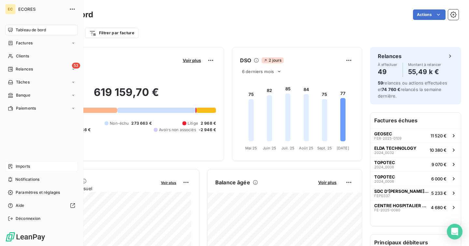 The image size is (469, 246). Describe the element at coordinates (306, 148) in the screenshot. I see `tspan: Août 25` at that location.